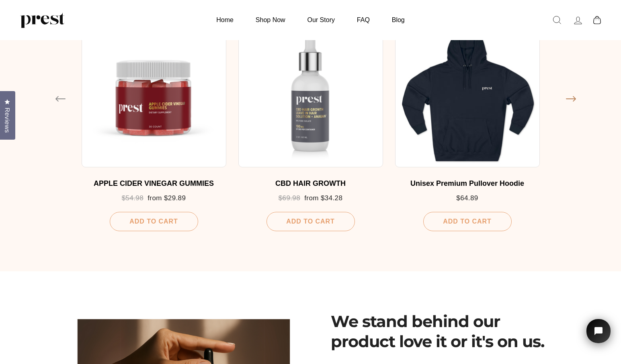 This screenshot has width=621, height=364. What do you see at coordinates (225, 20) in the screenshot?
I see `a: Home` at bounding box center [225, 20].